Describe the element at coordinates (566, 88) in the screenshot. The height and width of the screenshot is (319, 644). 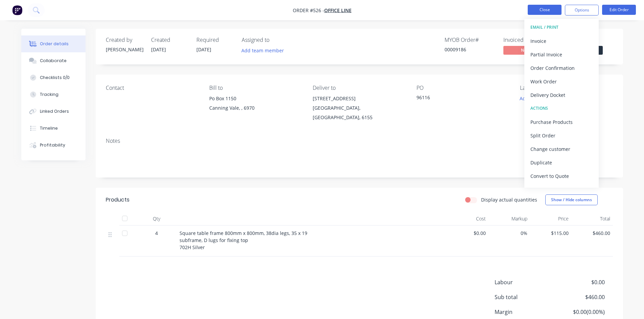
I see `div: Labels` at that location.